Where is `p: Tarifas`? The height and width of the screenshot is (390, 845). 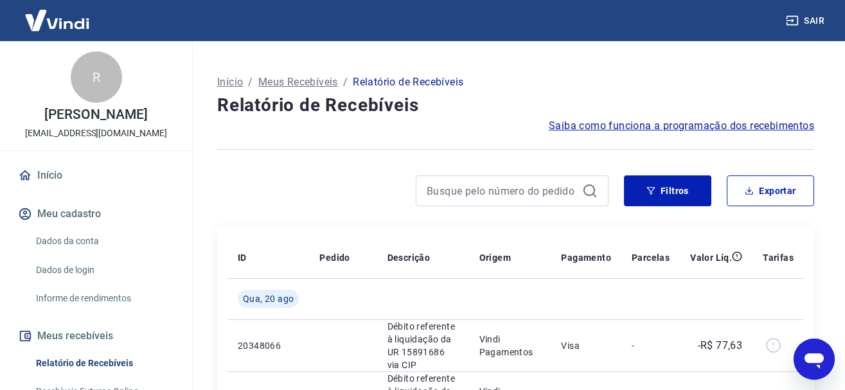
p: Tarifas is located at coordinates (779, 258).